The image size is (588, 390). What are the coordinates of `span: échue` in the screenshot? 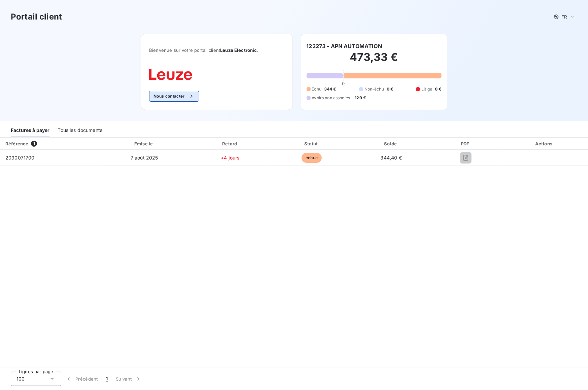 It's located at (312, 158).